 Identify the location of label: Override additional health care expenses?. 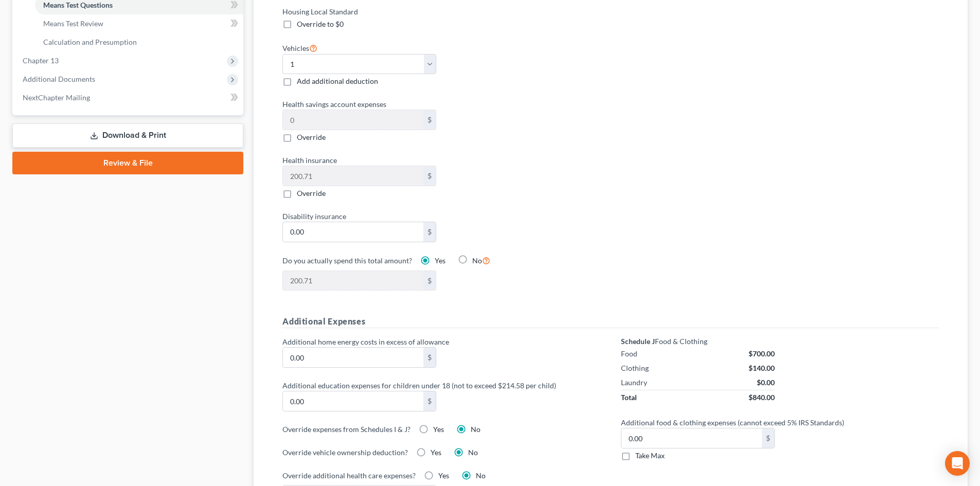
(348, 475).